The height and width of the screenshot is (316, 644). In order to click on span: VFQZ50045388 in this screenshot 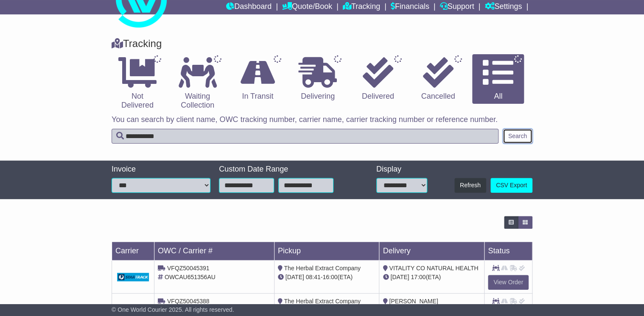, I will do `click(188, 301)`.